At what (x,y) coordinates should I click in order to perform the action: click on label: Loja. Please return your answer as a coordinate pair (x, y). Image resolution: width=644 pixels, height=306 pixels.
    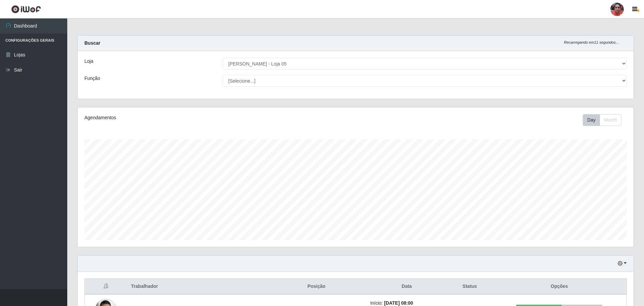
    Looking at the image, I should click on (89, 61).